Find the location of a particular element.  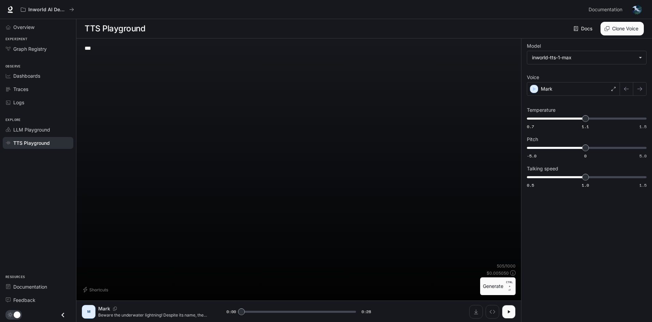

button: Inspect is located at coordinates (492, 312).